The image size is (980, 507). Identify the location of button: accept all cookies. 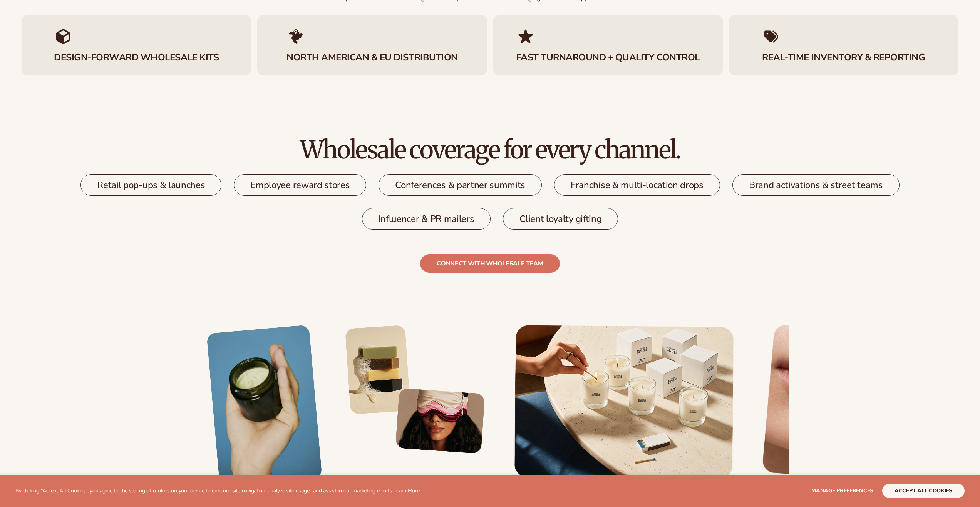
(924, 491).